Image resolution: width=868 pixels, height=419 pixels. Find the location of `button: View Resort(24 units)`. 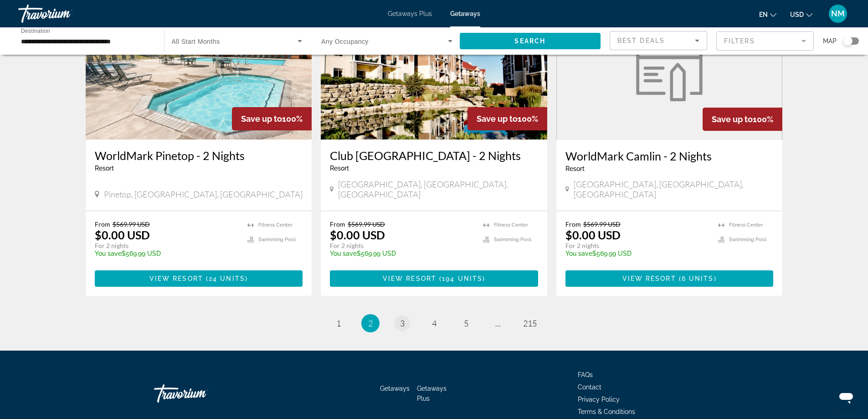

button: View Resort(24 units) is located at coordinates (199, 278).